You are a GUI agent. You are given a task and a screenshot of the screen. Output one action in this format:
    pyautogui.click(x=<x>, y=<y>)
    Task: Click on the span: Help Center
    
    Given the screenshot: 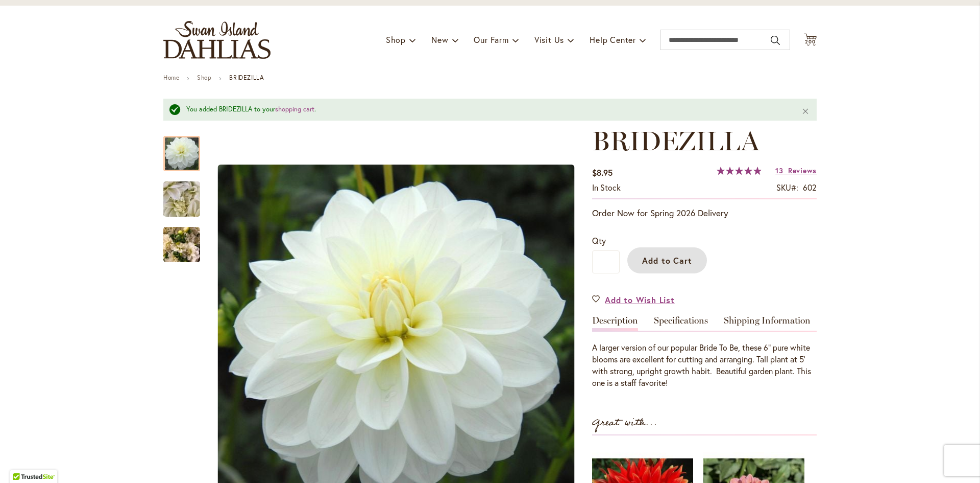 What is the action you would take?
    pyautogui.click(x=613, y=39)
    